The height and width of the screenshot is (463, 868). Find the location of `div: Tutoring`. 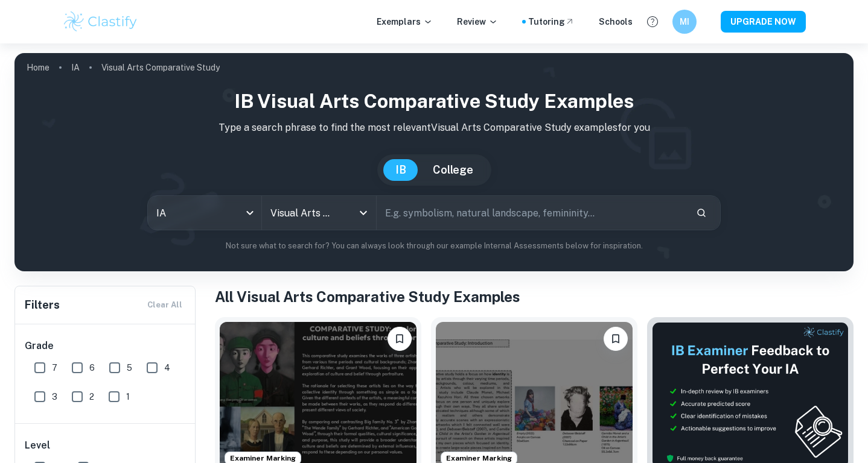

div: Tutoring is located at coordinates (551, 22).